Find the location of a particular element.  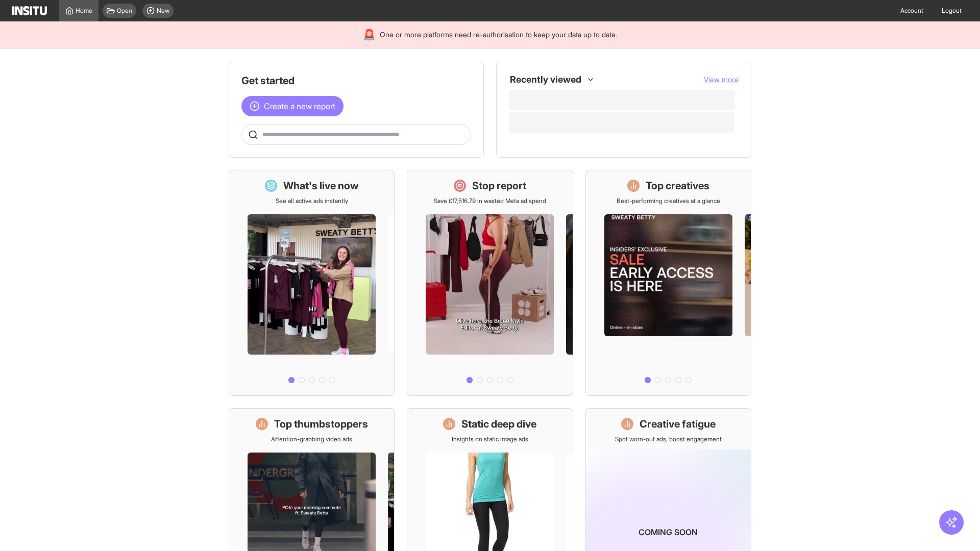

p: Best-performing creatives at a glance is located at coordinates (668, 201).